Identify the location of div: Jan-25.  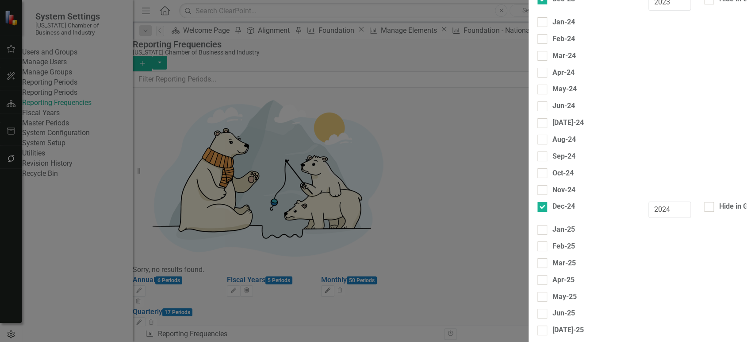
(564, 229).